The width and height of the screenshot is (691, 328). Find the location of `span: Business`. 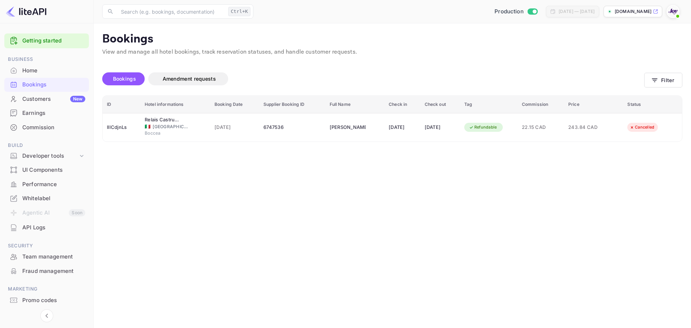

span: Business is located at coordinates (46, 59).